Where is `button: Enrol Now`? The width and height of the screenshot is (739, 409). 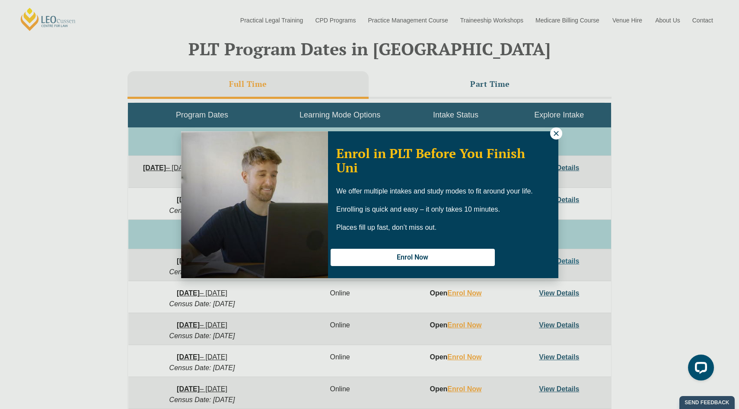 button: Enrol Now is located at coordinates (413, 258).